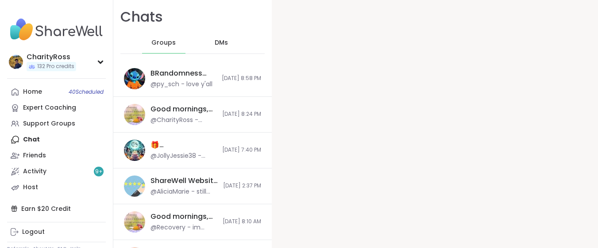 The width and height of the screenshot is (598, 248). Describe the element at coordinates (56, 66) in the screenshot. I see `span: 132 Pro credits` at that location.